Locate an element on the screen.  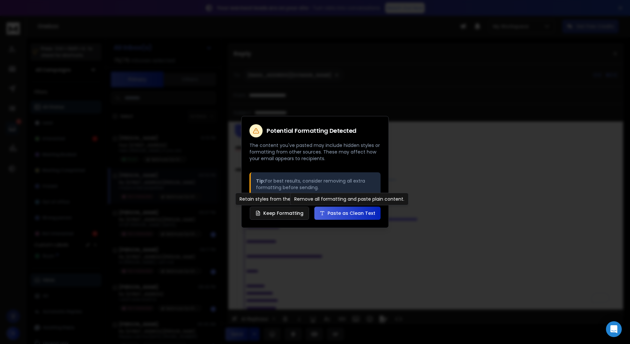
button: Keep Formatting is located at coordinates (279, 213).